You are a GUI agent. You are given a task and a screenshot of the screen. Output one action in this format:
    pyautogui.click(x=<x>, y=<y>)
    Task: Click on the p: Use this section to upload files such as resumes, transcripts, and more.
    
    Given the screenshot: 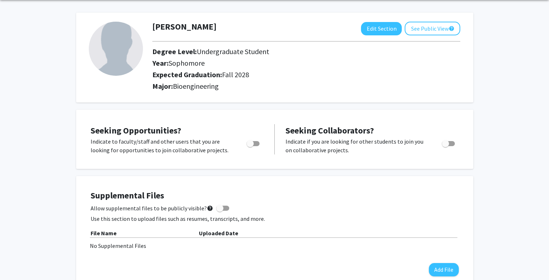 What is the action you would take?
    pyautogui.click(x=275, y=219)
    